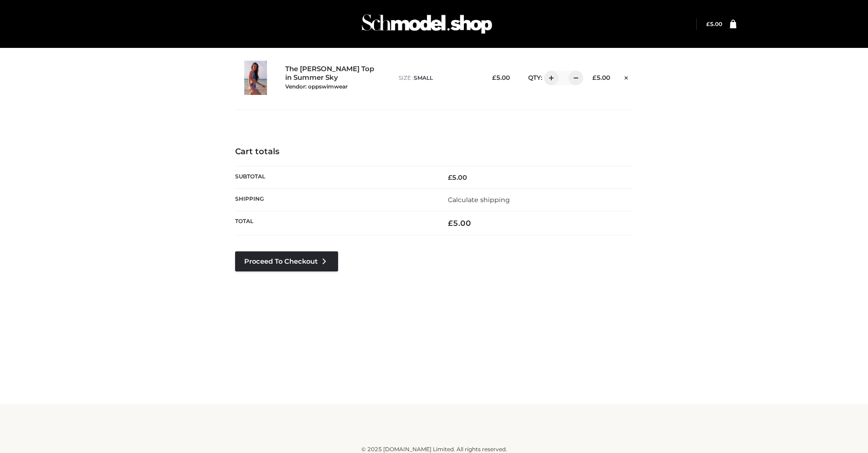 Image resolution: width=868 pixels, height=453 pixels. Describe the element at coordinates (316, 86) in the screenshot. I see `small: Vendor: oppswimwear` at that location.